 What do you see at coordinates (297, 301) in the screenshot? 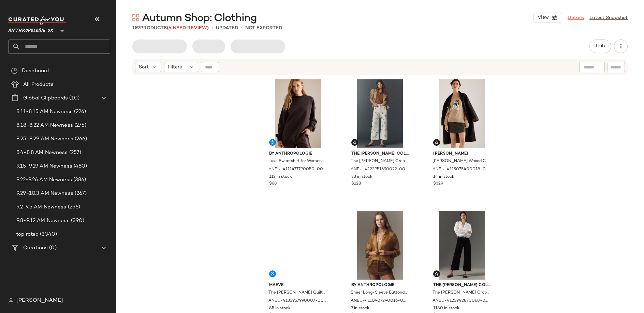
I see `span: ANEU-4133957990007-000-587` at bounding box center [297, 301].